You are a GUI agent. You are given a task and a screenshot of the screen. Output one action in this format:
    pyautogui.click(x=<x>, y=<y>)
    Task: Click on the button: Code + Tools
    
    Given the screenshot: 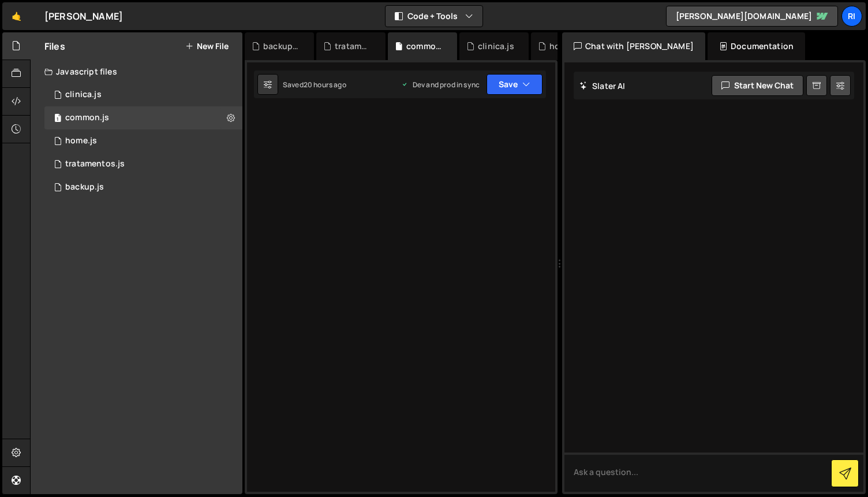 What is the action you would take?
    pyautogui.click(x=434, y=17)
    